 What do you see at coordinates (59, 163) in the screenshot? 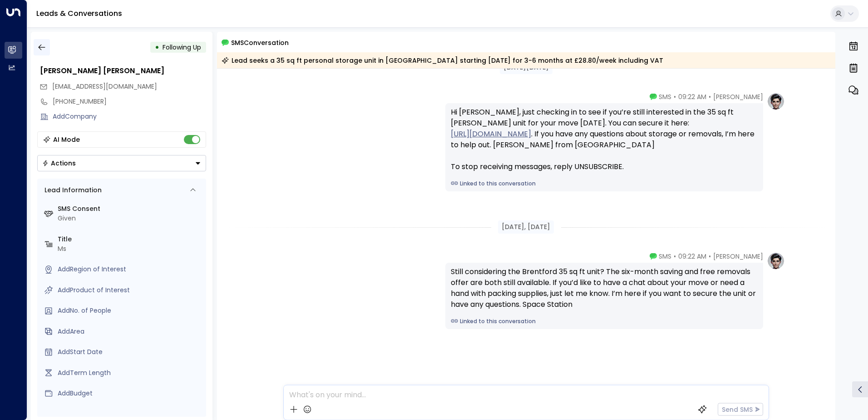
I see `div: Actions` at bounding box center [59, 163].